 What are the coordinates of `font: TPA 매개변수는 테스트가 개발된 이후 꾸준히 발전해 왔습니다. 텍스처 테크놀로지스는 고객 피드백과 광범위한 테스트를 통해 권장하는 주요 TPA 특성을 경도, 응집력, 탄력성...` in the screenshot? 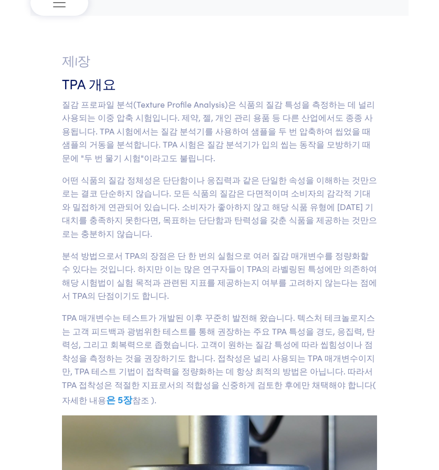 It's located at (219, 358).